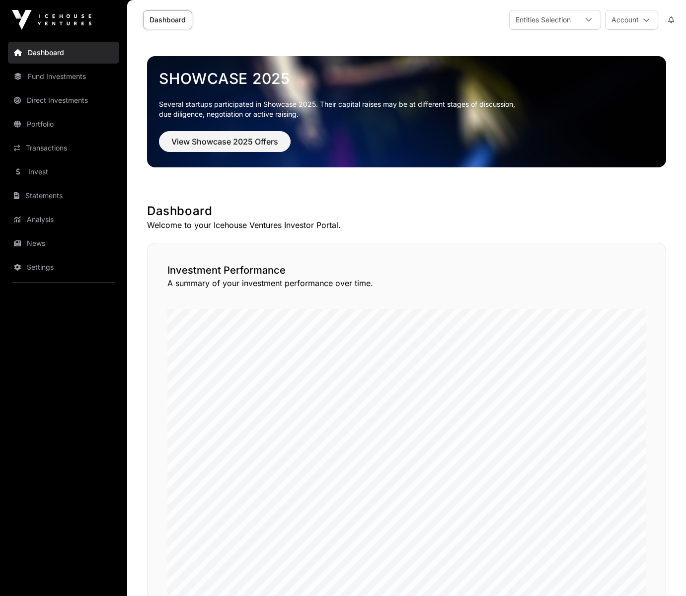  I want to click on a: Settings, so click(64, 267).